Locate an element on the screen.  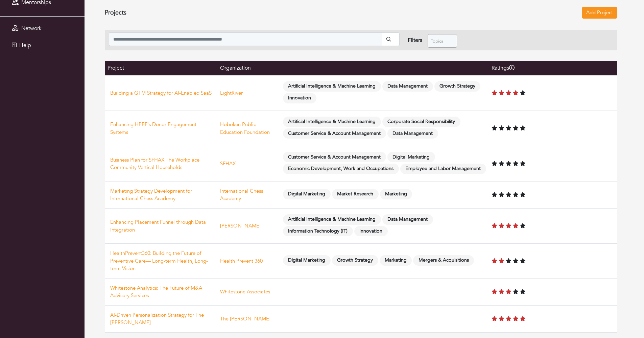
th: Organization is located at coordinates (249, 68).